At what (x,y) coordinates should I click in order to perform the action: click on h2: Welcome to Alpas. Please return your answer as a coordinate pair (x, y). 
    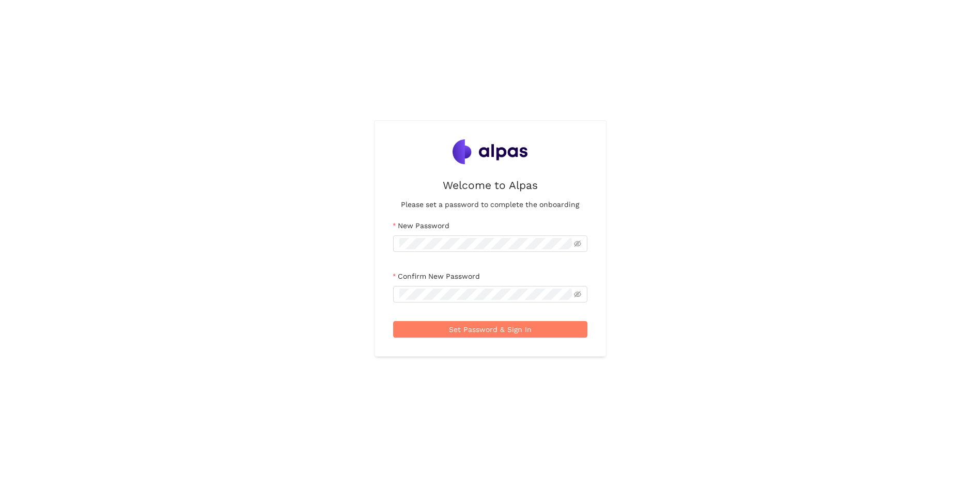
    Looking at the image, I should click on (490, 185).